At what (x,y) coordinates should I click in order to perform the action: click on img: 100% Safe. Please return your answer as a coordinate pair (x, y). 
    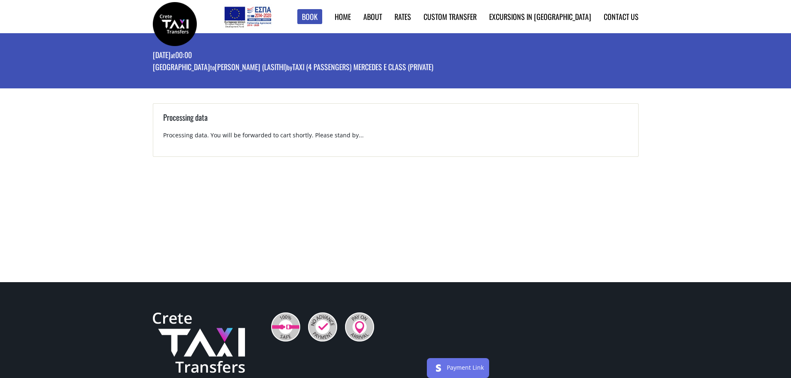
    Looking at the image, I should click on (286, 327).